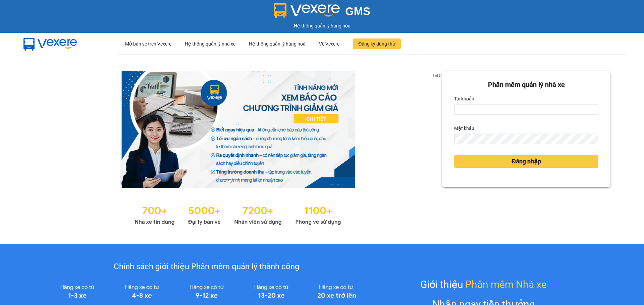  Describe the element at coordinates (246, 182) in the screenshot. I see `li: slide item 3` at that location.